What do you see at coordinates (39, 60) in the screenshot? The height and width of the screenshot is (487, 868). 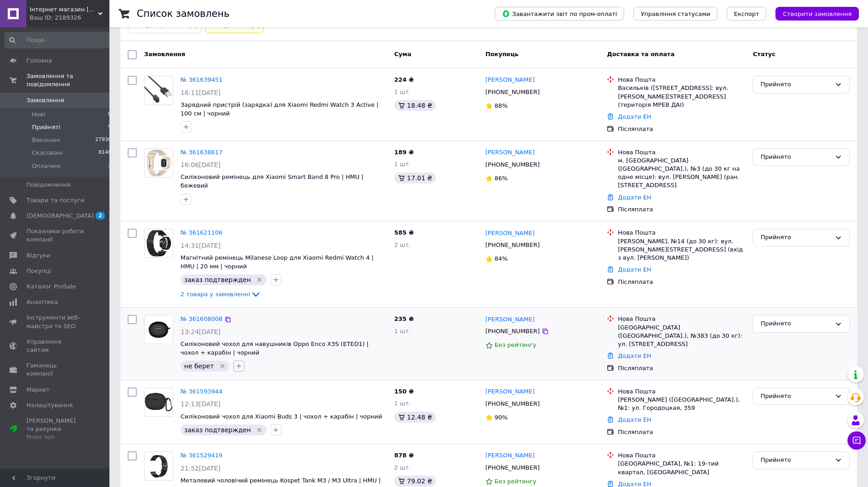 I see `span: Головна` at bounding box center [39, 60].